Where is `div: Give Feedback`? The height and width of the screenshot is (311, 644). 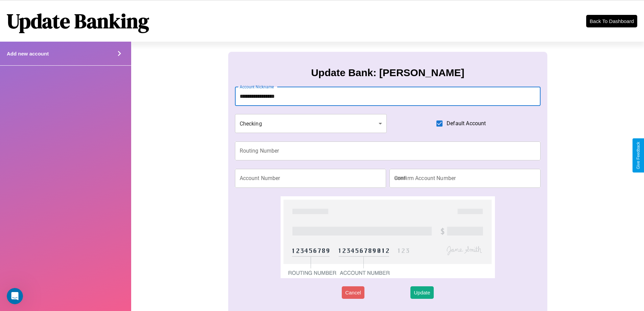
div: Give Feedback is located at coordinates (639, 155).